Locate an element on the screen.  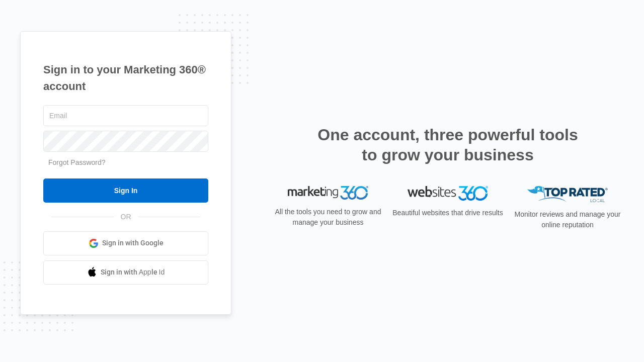
img: Top Rated Local is located at coordinates (568, 194).